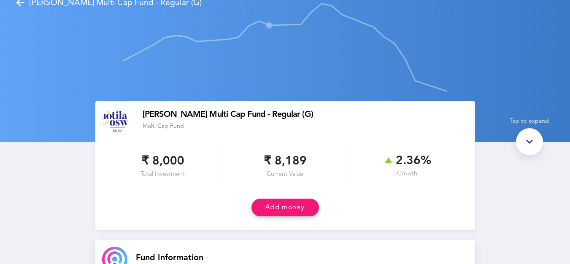  What do you see at coordinates (163, 161) in the screenshot?
I see `span: ₹ 8,000` at bounding box center [163, 161].